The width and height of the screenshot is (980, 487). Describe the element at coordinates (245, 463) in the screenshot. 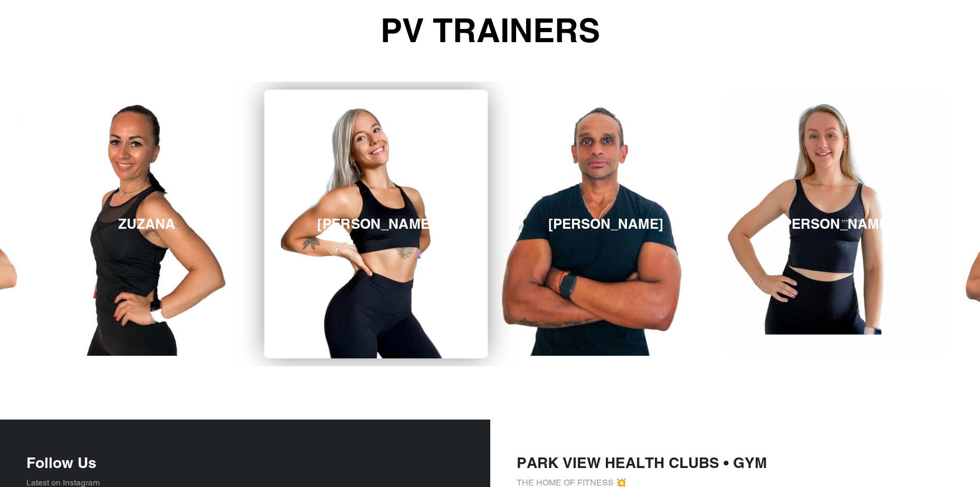

I see `h4: Follow Us` at that location.